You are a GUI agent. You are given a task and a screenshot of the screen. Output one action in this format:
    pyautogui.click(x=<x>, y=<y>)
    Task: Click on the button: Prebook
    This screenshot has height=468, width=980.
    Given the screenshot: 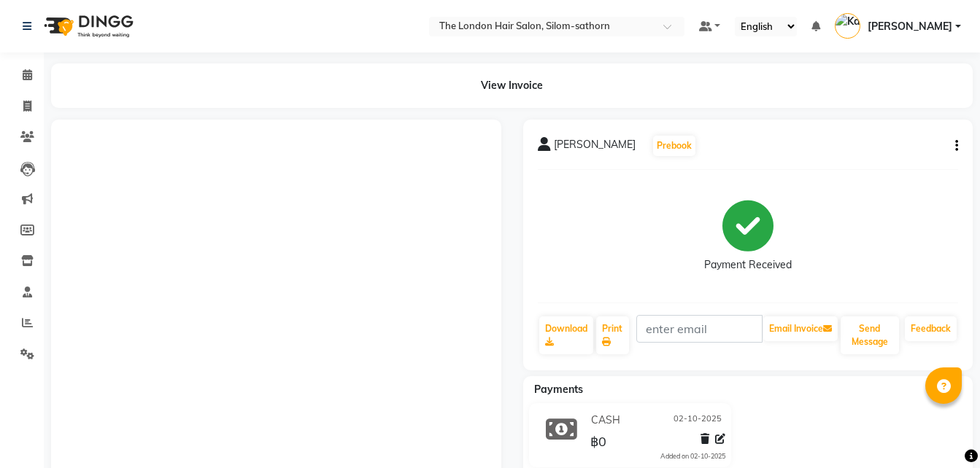 What is the action you would take?
    pyautogui.click(x=674, y=146)
    